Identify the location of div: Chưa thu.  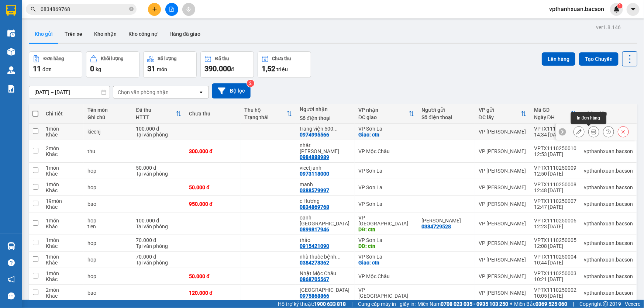
(282, 58).